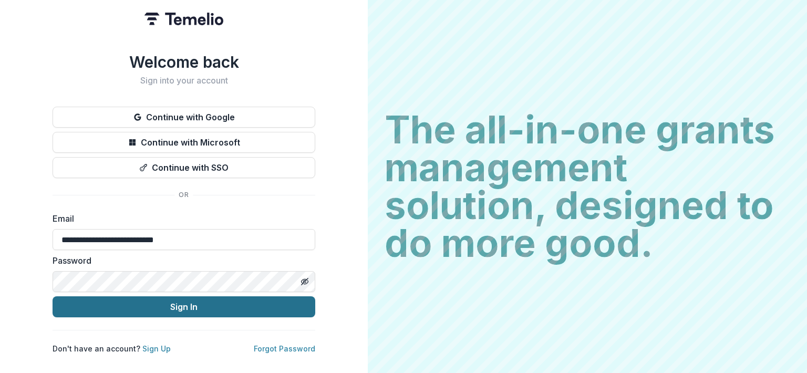  I want to click on button: Sign In, so click(184, 307).